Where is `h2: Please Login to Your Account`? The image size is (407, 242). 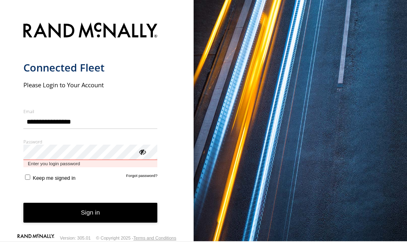 h2: Please Login to Your Account is located at coordinates (90, 85).